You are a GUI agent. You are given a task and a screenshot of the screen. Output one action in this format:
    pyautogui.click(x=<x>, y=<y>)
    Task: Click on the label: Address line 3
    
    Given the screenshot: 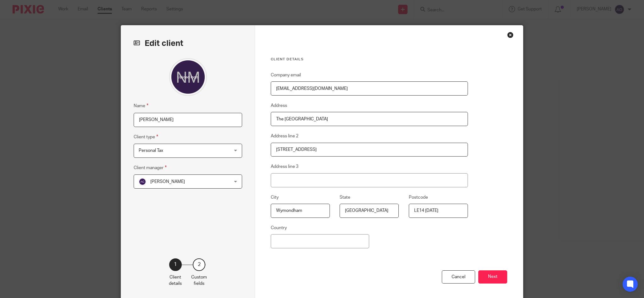 What is the action you would take?
    pyautogui.click(x=285, y=167)
    